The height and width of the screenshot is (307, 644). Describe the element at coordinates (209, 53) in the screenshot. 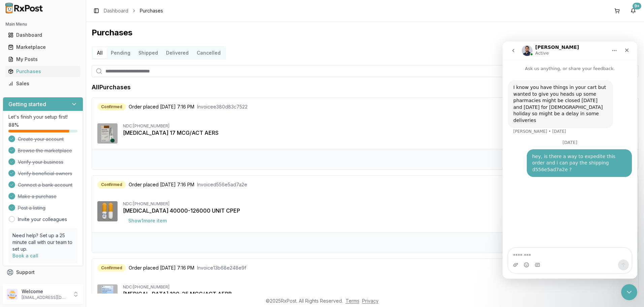

I see `a: Cancelled` at that location.